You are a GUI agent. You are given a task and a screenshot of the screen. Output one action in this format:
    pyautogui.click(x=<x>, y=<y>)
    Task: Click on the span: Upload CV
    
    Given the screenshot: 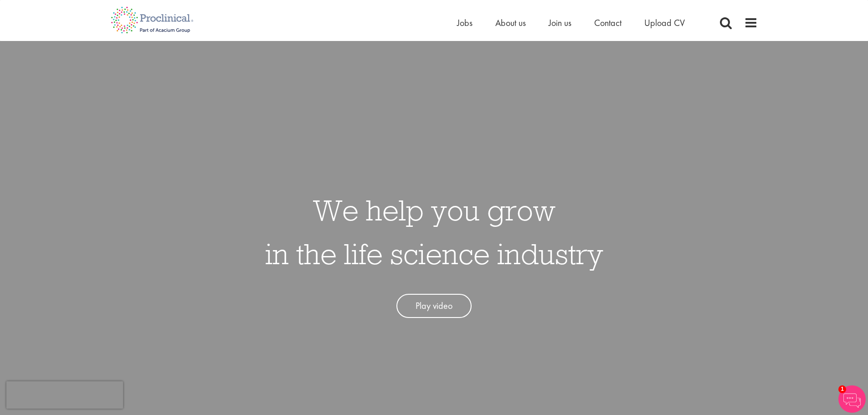 What is the action you would take?
    pyautogui.click(x=664, y=22)
    